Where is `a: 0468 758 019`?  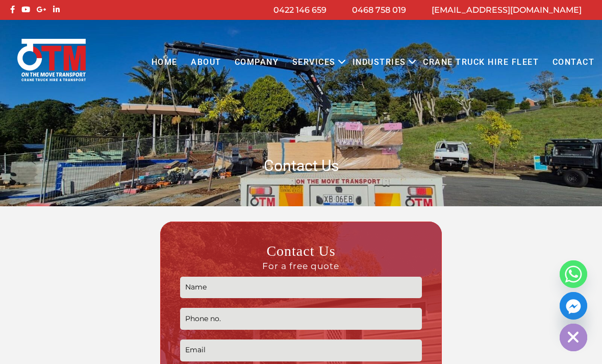 a: 0468 758 019 is located at coordinates (379, 10).